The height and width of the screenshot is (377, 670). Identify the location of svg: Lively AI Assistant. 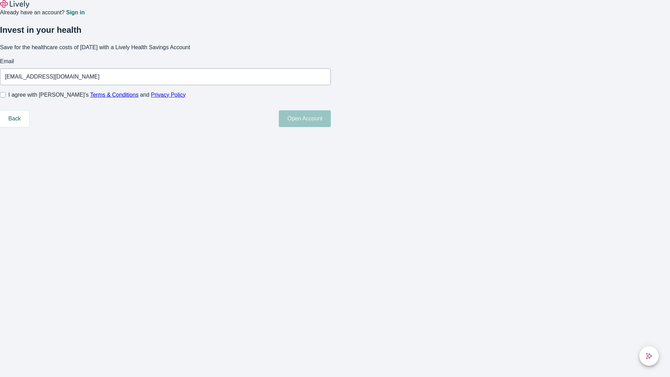
(649, 356).